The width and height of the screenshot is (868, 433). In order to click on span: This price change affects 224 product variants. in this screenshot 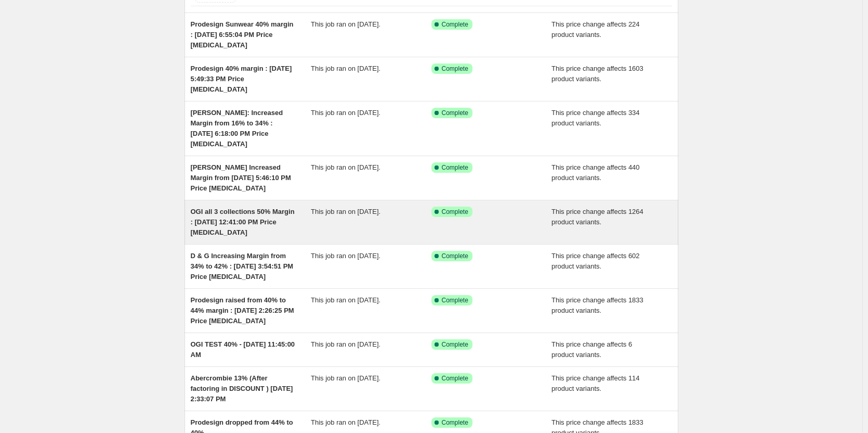, I will do `click(595, 29)`.